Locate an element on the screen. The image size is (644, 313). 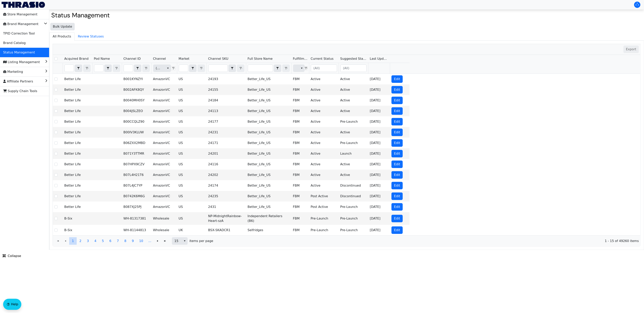
button: Page 3 is located at coordinates (88, 241).